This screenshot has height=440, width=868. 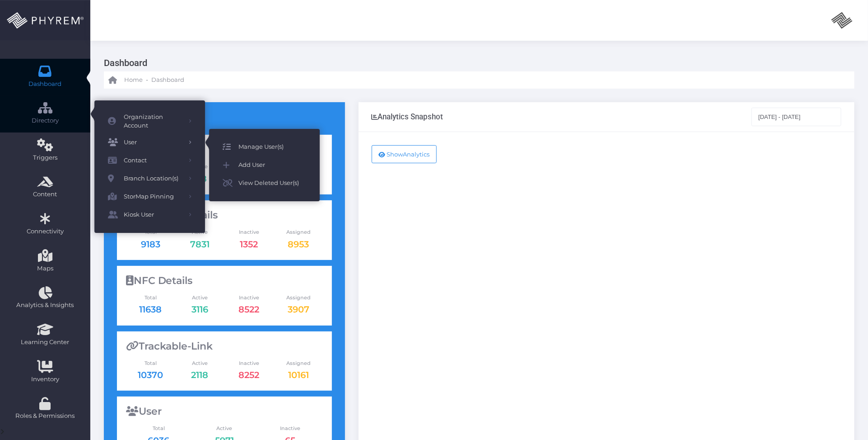 I want to click on span: Add User, so click(x=273, y=165).